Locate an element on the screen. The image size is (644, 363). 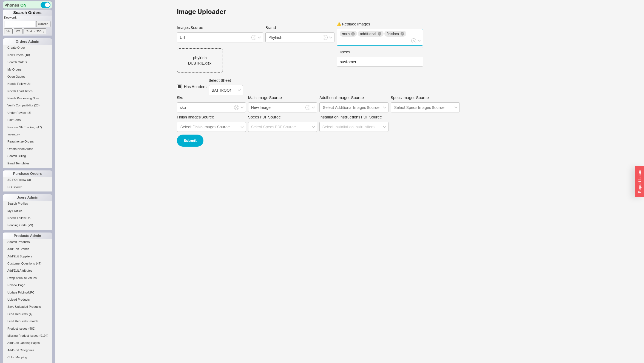
a: Reauthorize Orders is located at coordinates (28, 142).